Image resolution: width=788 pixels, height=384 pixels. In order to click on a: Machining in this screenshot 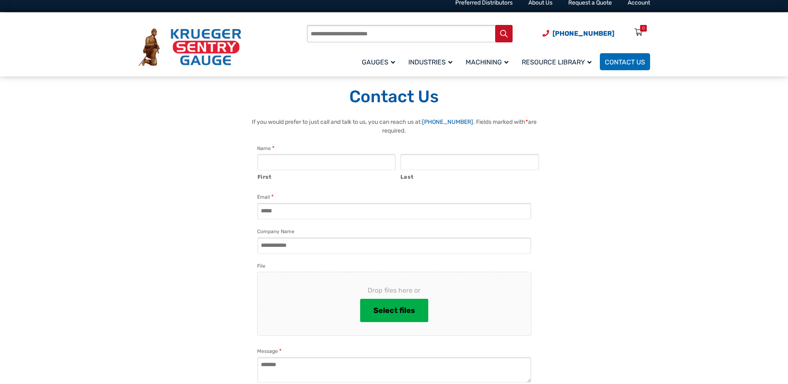, I will do `click(488, 61)`.